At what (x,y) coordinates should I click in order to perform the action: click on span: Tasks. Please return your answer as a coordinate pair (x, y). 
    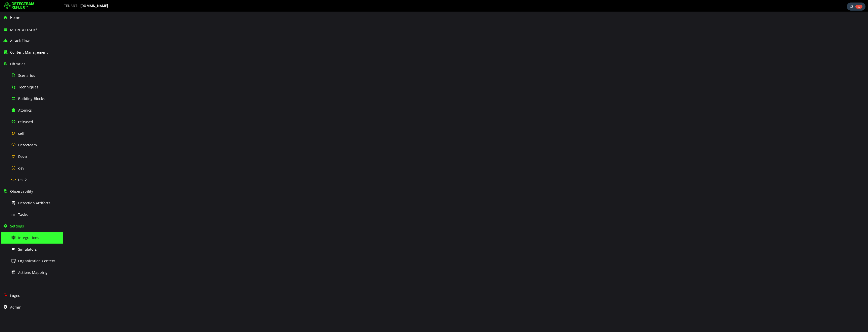
    Looking at the image, I should click on (23, 214).